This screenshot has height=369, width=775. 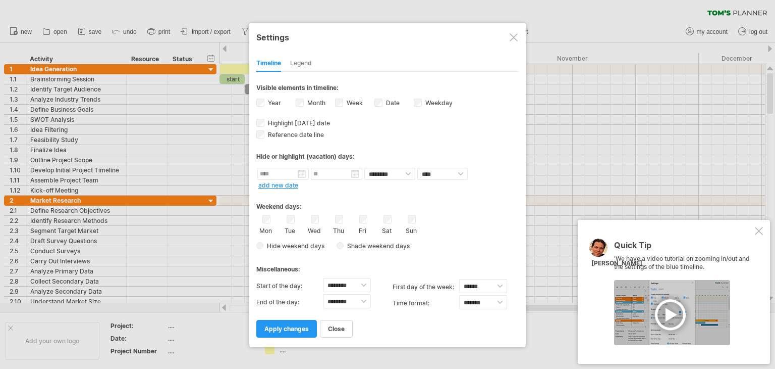 What do you see at coordinates (426, 303) in the screenshot?
I see `label: Time format:` at bounding box center [426, 303].